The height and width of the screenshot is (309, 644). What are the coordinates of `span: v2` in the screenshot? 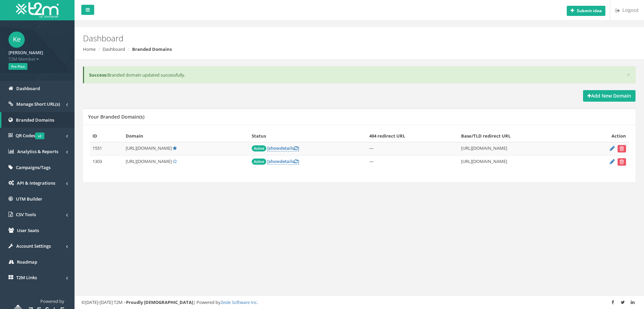 It's located at (39, 136).